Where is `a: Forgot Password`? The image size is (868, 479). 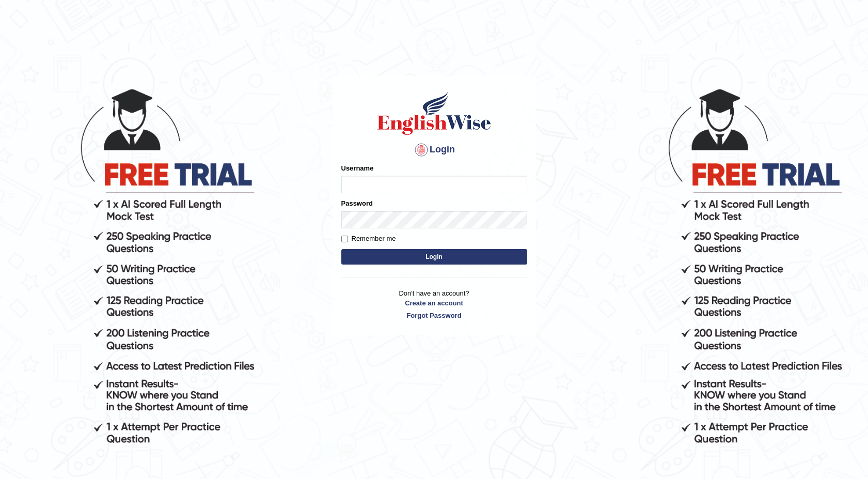 a: Forgot Password is located at coordinates (434, 315).